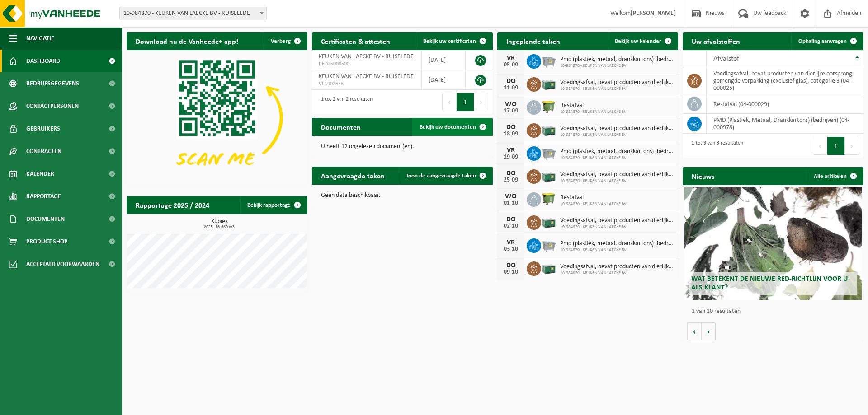 The height and width of the screenshot is (415, 868). I want to click on h2: Nieuws, so click(703, 176).